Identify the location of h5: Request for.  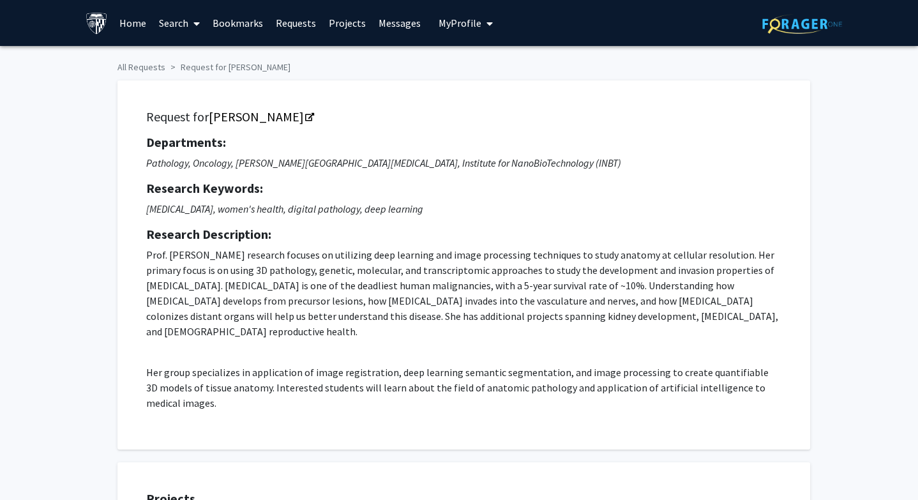
(464, 117).